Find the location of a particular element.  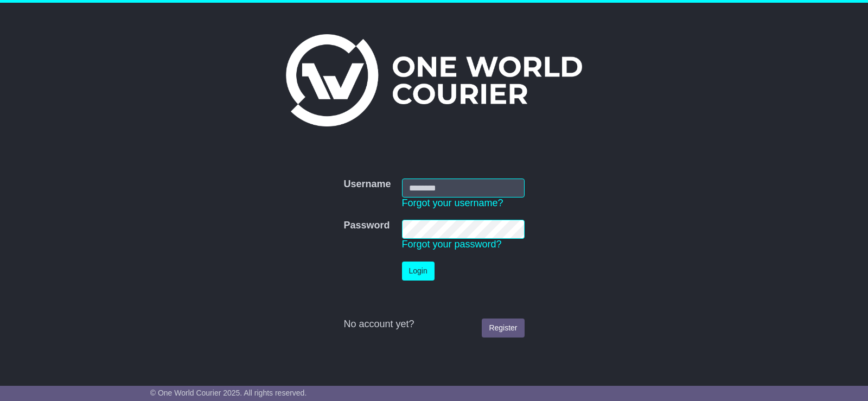

a: Register is located at coordinates (503, 328).